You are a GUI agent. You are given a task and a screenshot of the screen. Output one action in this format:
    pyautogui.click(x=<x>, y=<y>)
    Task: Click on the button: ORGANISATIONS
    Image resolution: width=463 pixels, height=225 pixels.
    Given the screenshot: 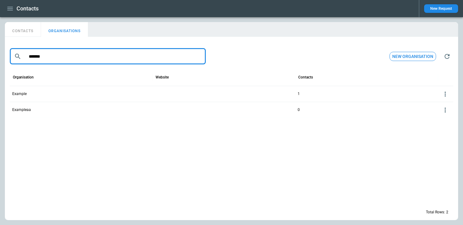 What is the action you would take?
    pyautogui.click(x=64, y=29)
    